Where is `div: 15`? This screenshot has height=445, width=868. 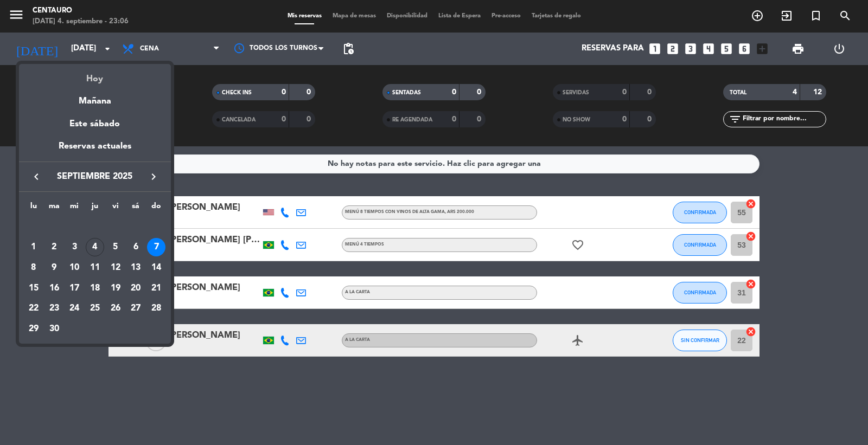 div: 15 is located at coordinates (33, 288).